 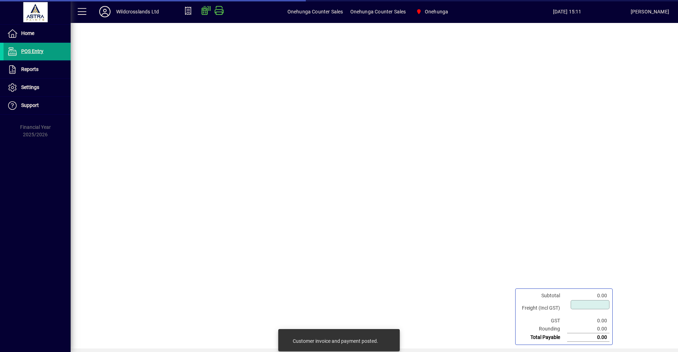 What do you see at coordinates (335, 341) in the screenshot?
I see `div: Customer invoice and payment posted.` at bounding box center [335, 341].